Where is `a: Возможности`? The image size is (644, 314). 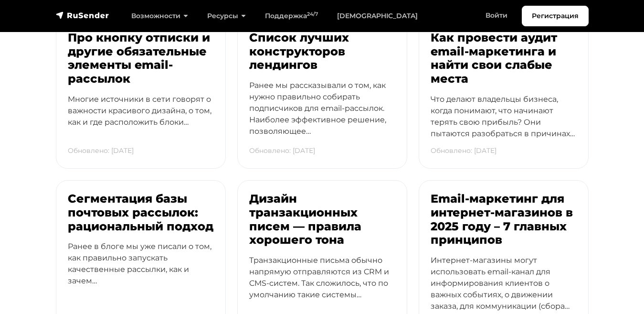
a: Возможности is located at coordinates (159, 16).